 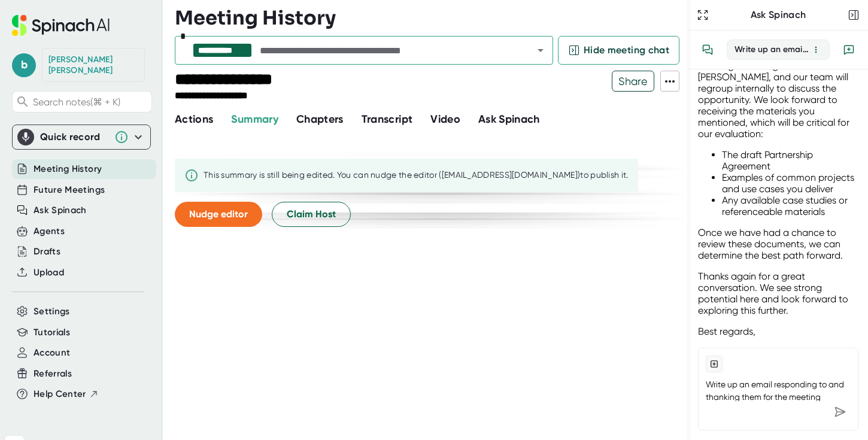 I want to click on span: b, so click(x=24, y=66).